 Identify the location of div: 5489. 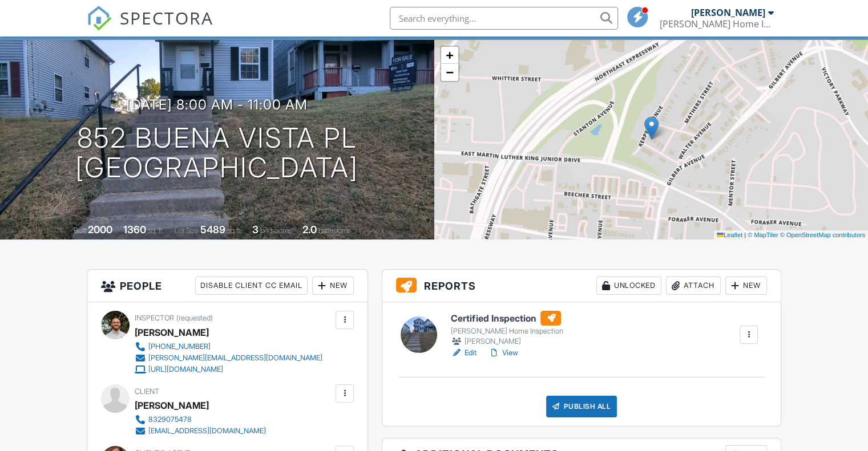
(213, 229).